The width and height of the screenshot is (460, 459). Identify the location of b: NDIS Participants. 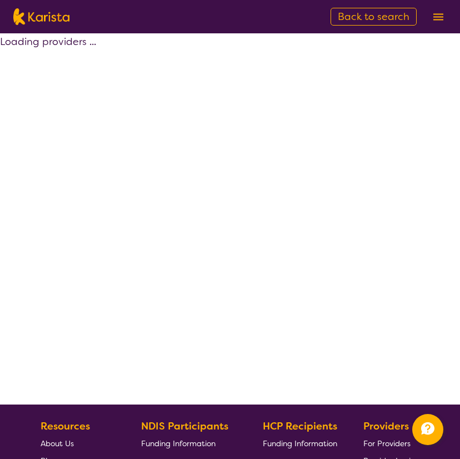
(184, 426).